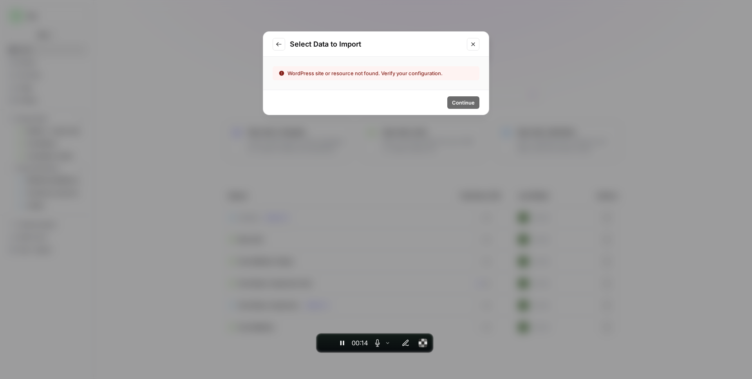  What do you see at coordinates (376, 44) in the screenshot?
I see `h2: Select Data to Import` at bounding box center [376, 44].